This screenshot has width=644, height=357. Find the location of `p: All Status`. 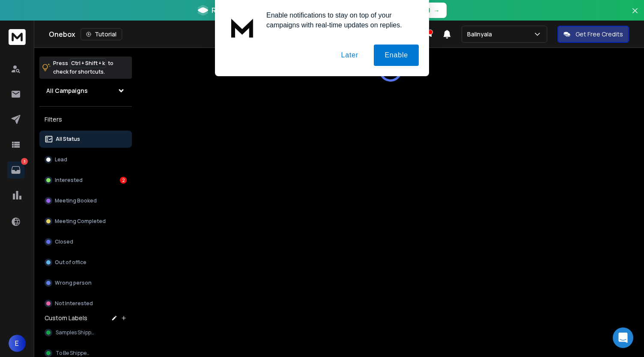

p: All Status is located at coordinates (67, 139).